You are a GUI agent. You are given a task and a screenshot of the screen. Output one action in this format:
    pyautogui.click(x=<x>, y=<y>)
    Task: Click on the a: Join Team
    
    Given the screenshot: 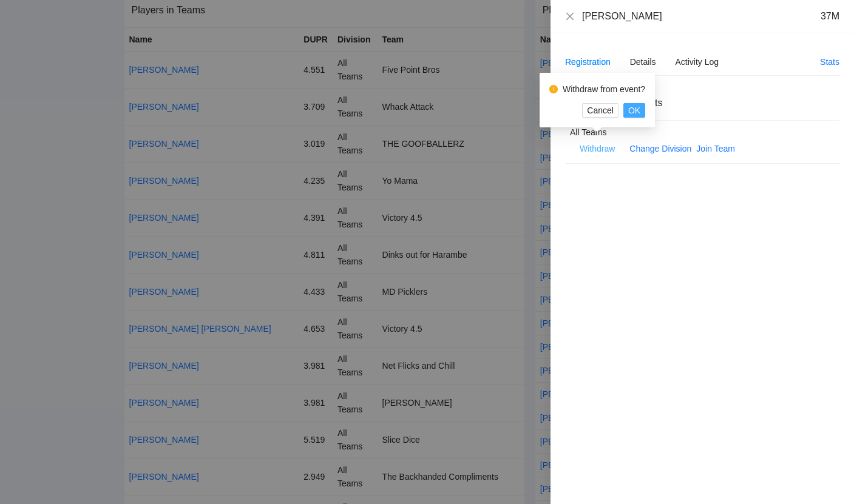 What is the action you would take?
    pyautogui.click(x=716, y=149)
    